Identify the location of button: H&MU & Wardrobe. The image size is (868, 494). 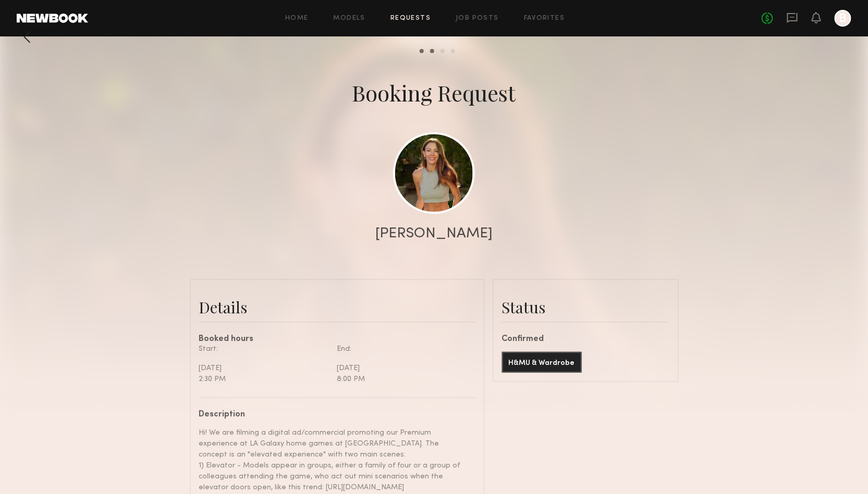
(542, 363).